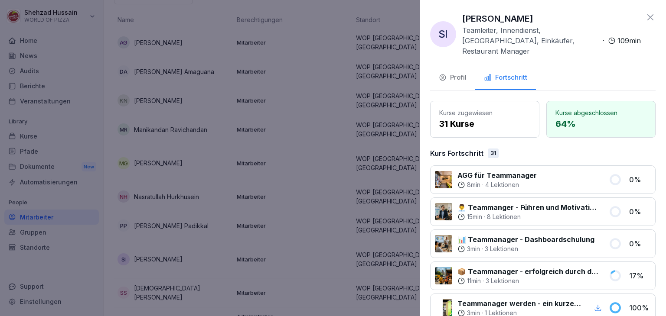  I want to click on p: 109 min, so click(629, 41).